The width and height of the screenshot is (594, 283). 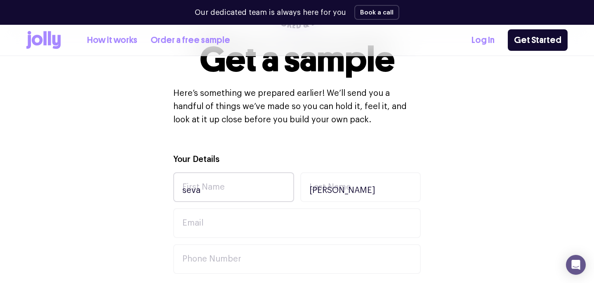 What do you see at coordinates (297, 106) in the screenshot?
I see `p: Here’s something we prepared earlier! We’ll send you a handful of things we’ve made so you can ho...` at bounding box center [297, 106].